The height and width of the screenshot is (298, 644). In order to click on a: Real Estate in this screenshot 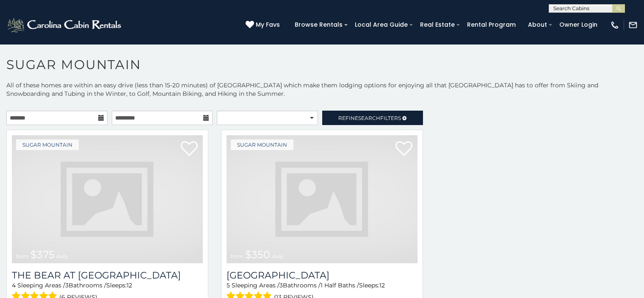, I will do `click(437, 25)`.